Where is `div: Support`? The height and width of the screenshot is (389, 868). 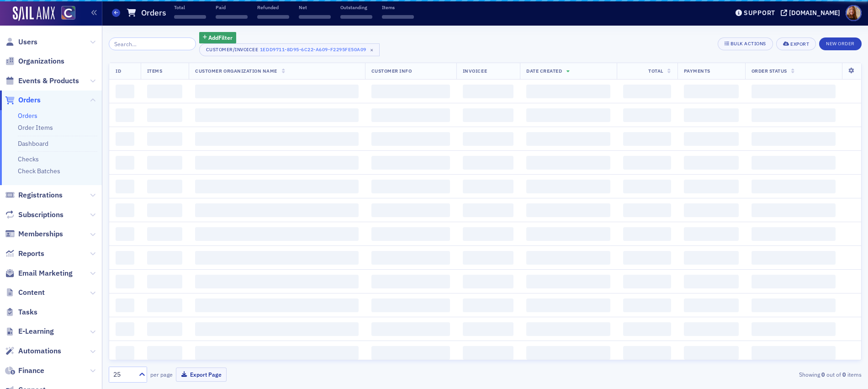 div: Support is located at coordinates (759, 12).